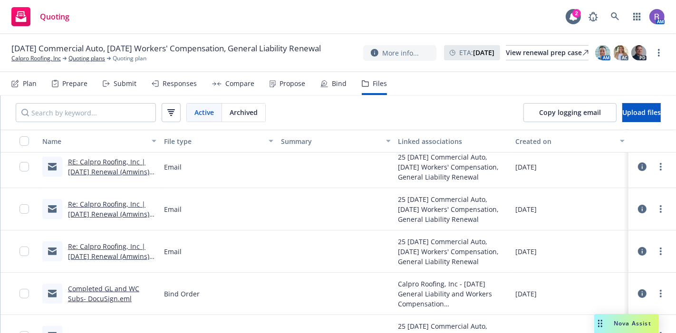  I want to click on a: Calpro Roofing, Inc, so click(36, 58).